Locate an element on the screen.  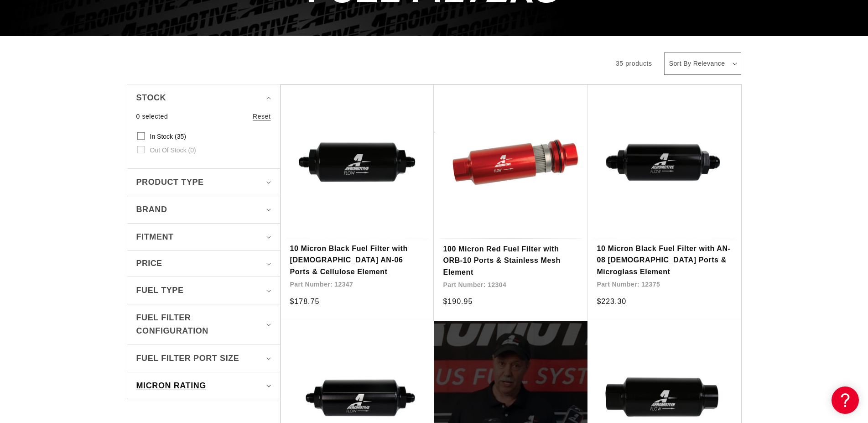
span: Stock is located at coordinates (151, 98).